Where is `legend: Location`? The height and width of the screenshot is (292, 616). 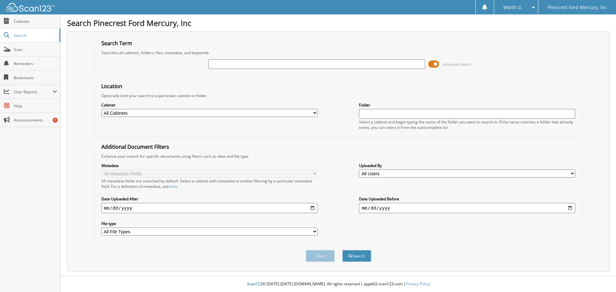
legend: Location is located at coordinates (112, 86).